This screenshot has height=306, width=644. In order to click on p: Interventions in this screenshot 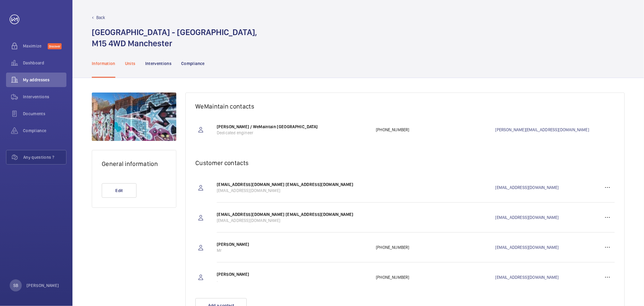, I will do `click(158, 64)`.